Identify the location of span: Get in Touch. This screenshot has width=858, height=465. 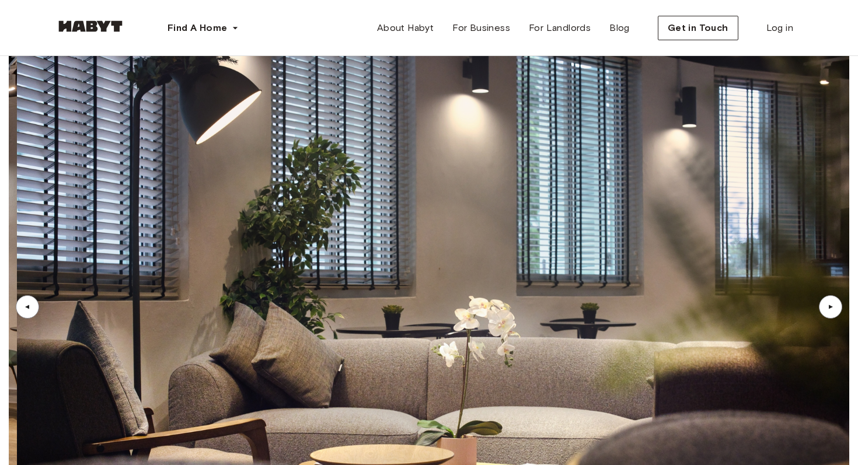
(698, 28).